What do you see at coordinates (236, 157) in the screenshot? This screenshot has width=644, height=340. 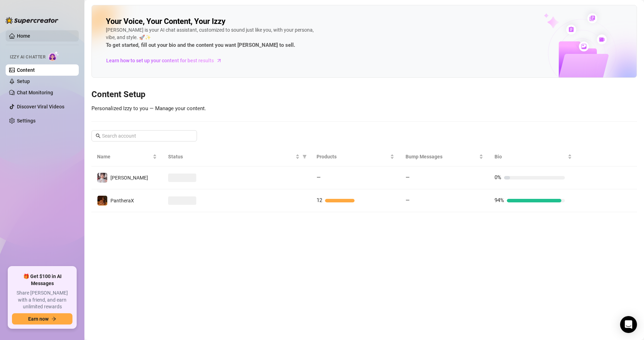 I see `th: Status` at bounding box center [236, 157].